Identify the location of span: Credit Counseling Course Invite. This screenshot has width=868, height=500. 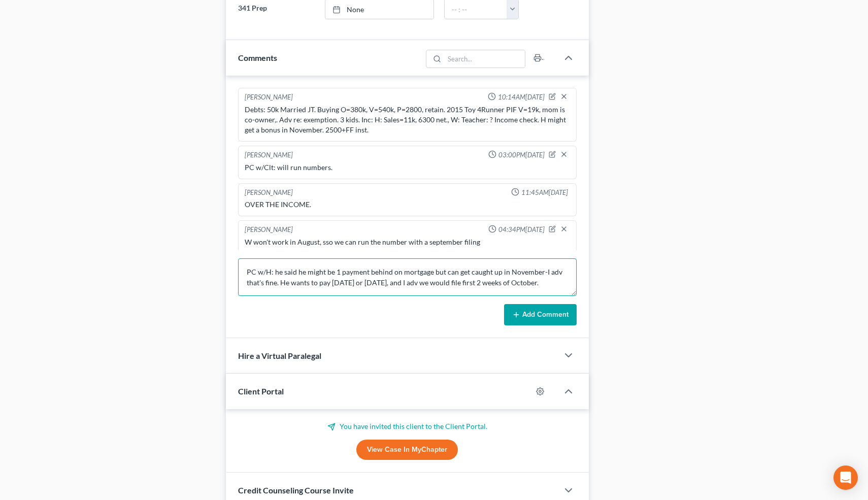
(297, 490).